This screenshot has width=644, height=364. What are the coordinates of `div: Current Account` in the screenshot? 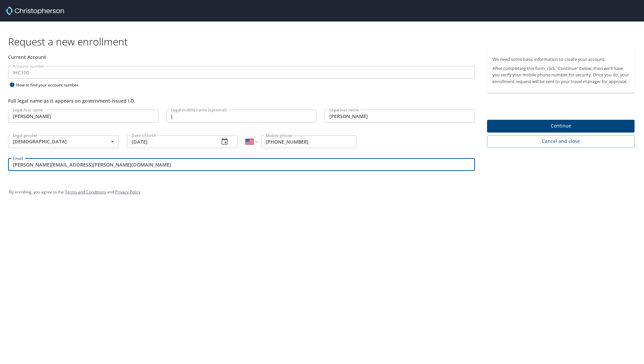 It's located at (242, 57).